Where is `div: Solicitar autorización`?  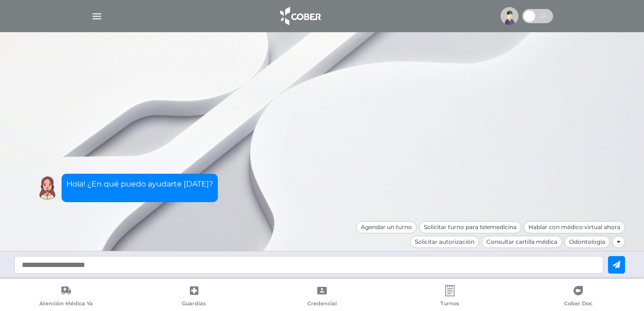
div: Solicitar autorización is located at coordinates (445, 242).